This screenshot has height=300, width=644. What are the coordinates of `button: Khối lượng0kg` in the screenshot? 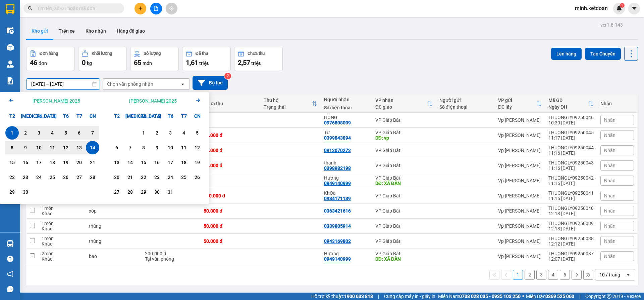 It's located at (103, 59).